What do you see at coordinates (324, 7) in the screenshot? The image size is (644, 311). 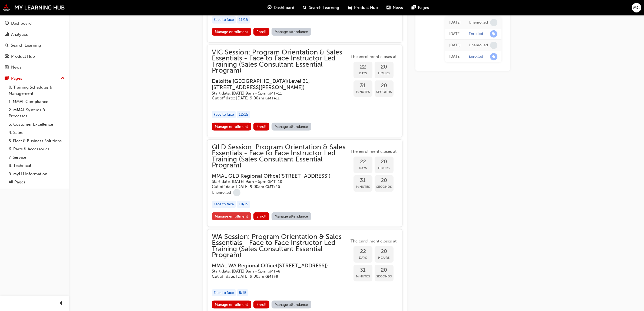 I see `span: Search Learning` at bounding box center [324, 7].